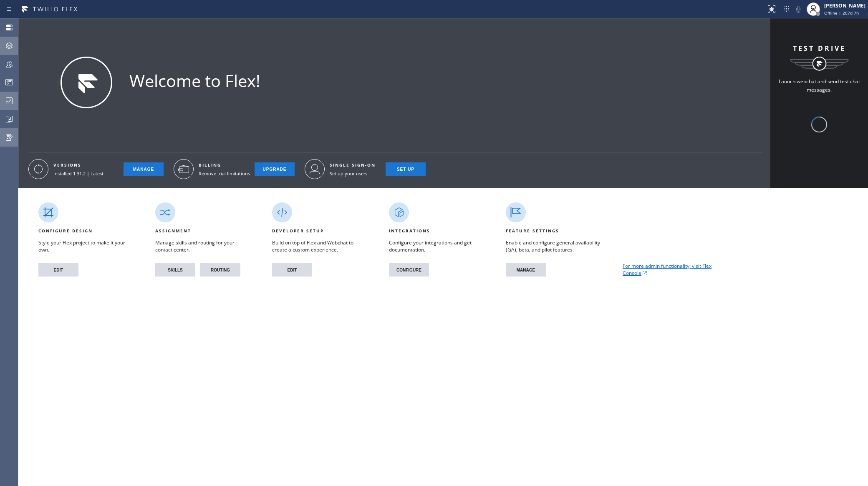 Image resolution: width=868 pixels, height=486 pixels. I want to click on div: Enable and configure general availability (GA), beta, and pilot features., so click(554, 247).